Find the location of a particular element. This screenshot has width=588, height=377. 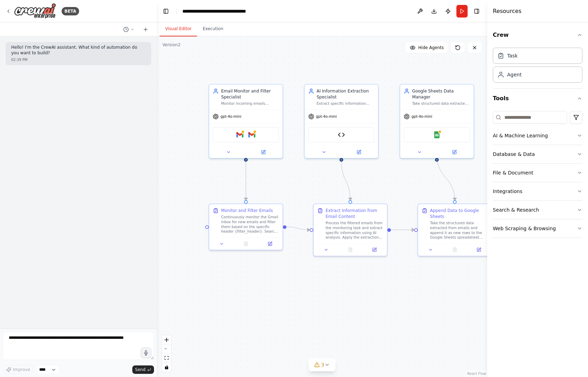

button: Web Scraping & Browsing is located at coordinates (538, 229).